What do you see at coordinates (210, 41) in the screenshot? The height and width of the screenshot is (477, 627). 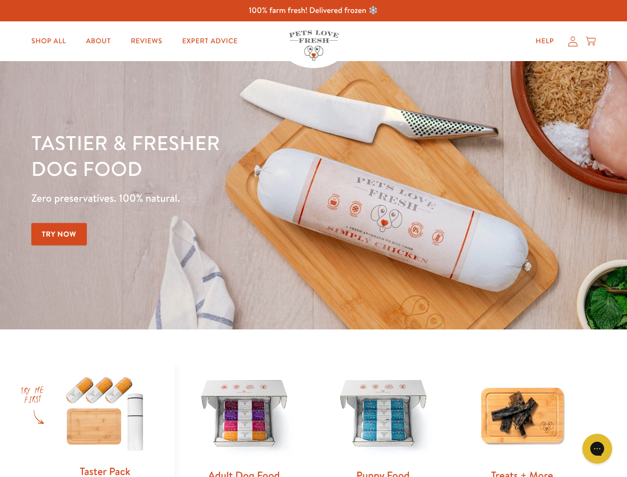 I see `a: Expert Advice` at bounding box center [210, 41].